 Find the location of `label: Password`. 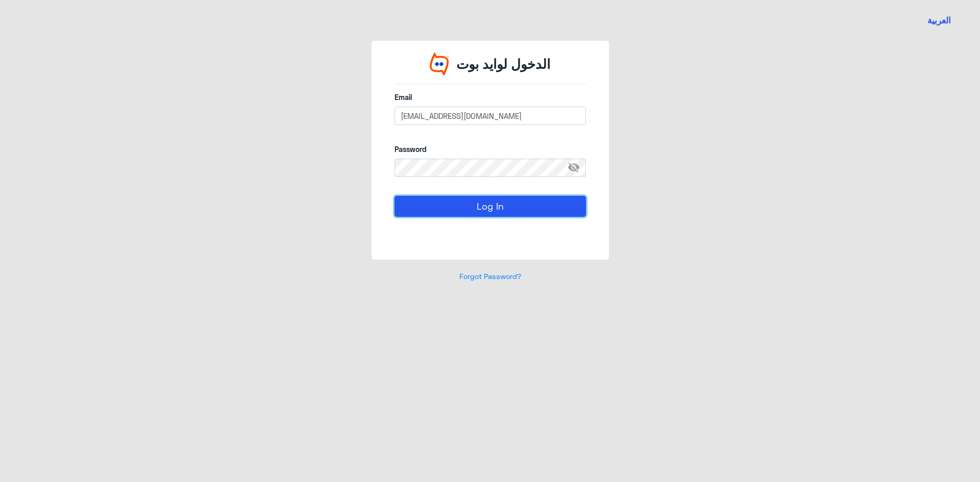

label: Password is located at coordinates (490, 149).